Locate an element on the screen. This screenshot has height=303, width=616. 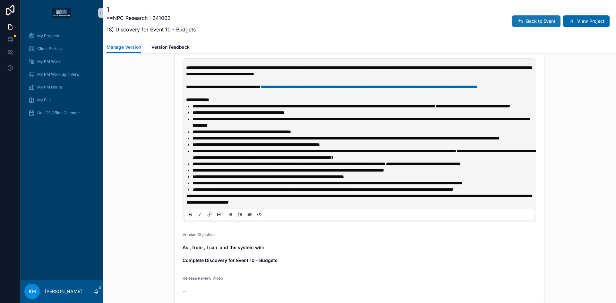
p: 18) Discovery for Event 10 - Budgets is located at coordinates (151, 30).